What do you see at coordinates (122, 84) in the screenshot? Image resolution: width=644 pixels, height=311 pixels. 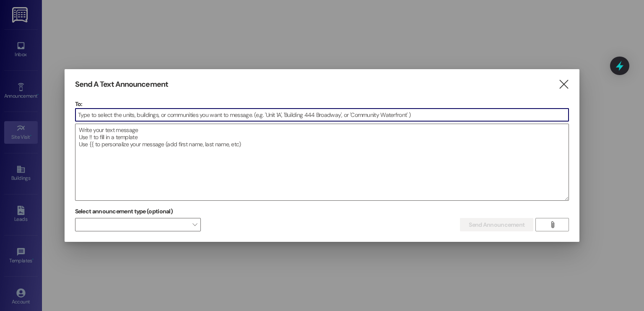 I see `h3: Send A Text Announcement` at bounding box center [122, 84].